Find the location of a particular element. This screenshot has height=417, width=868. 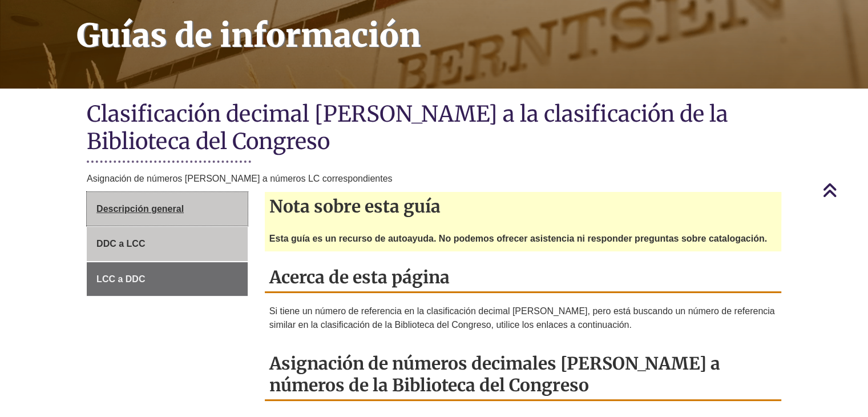

a: Descripción general is located at coordinates (167, 209).